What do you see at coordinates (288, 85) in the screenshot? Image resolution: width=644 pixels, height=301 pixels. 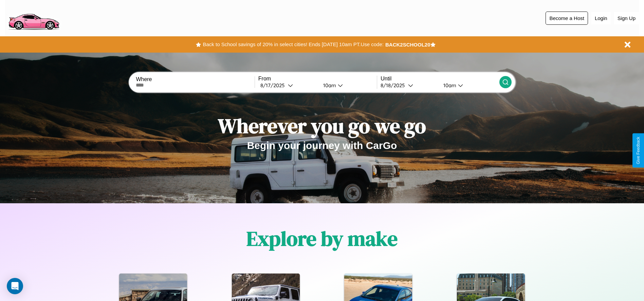 I see `button: 8/17/2025` at bounding box center [288, 85].